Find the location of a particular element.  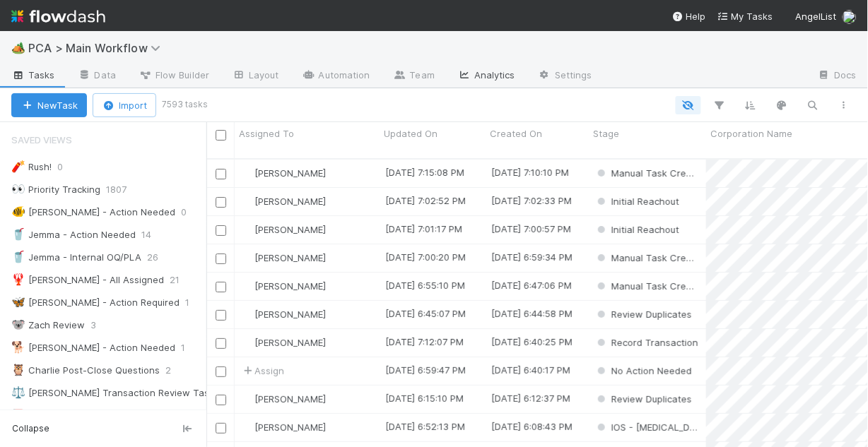

span: Created On is located at coordinates (516, 134).